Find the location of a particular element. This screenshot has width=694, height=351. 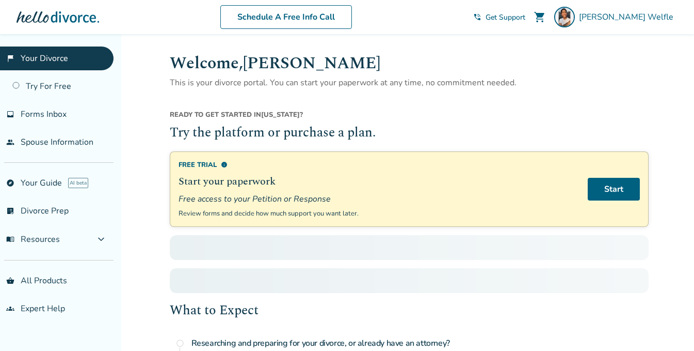

span: inbox is located at coordinates (10, 114).